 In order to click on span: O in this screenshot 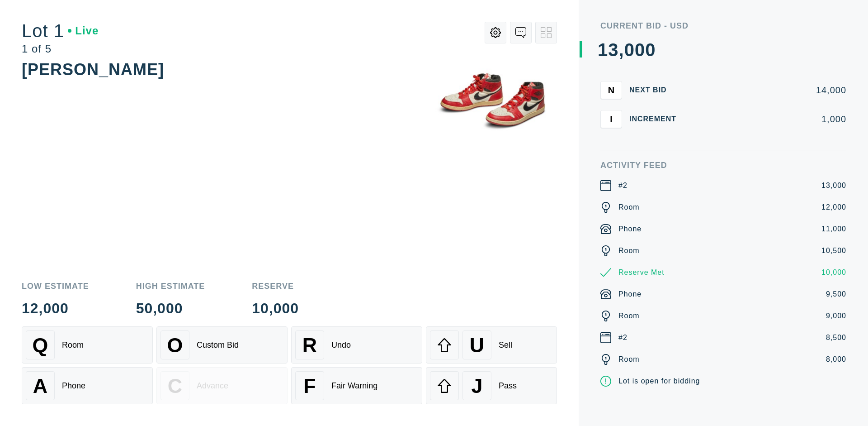, I will do `click(175, 345)`.